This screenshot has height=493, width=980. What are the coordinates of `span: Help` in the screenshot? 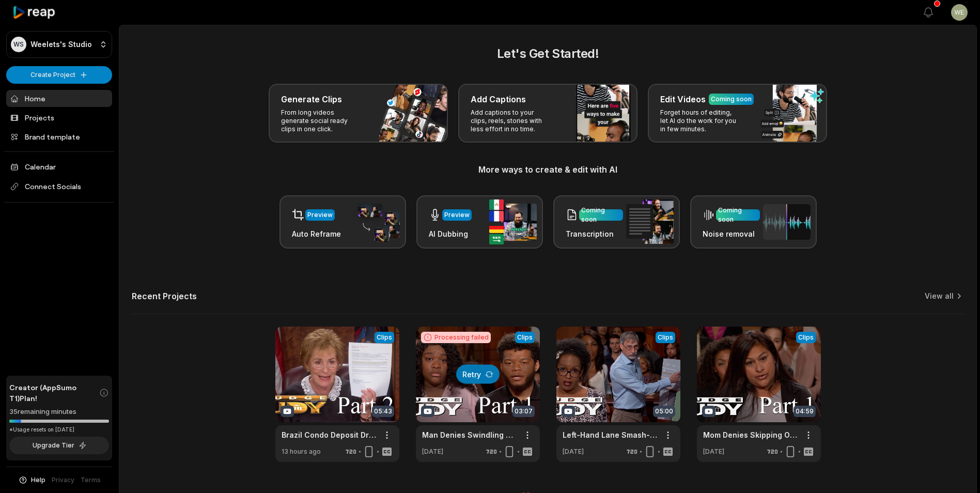 It's located at (39, 480).